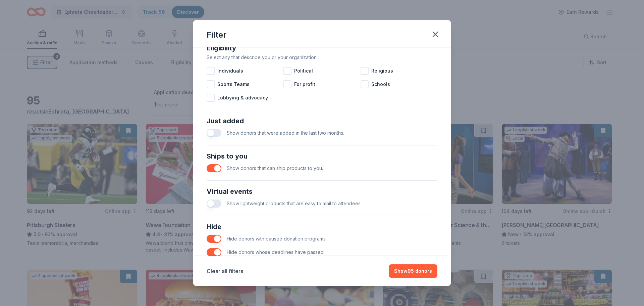 This screenshot has height=306, width=644. I want to click on span: Religious, so click(382, 71).